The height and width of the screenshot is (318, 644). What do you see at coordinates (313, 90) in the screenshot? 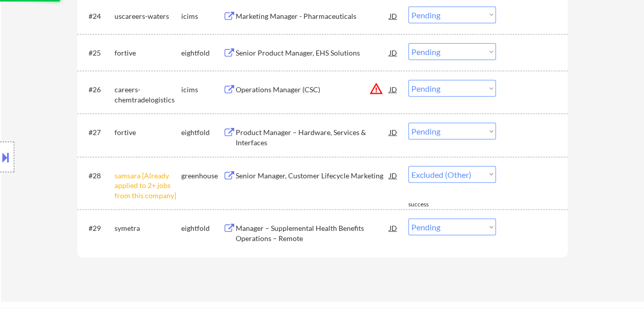
I see `div: Operations Manager (CSC)` at bounding box center [313, 90].